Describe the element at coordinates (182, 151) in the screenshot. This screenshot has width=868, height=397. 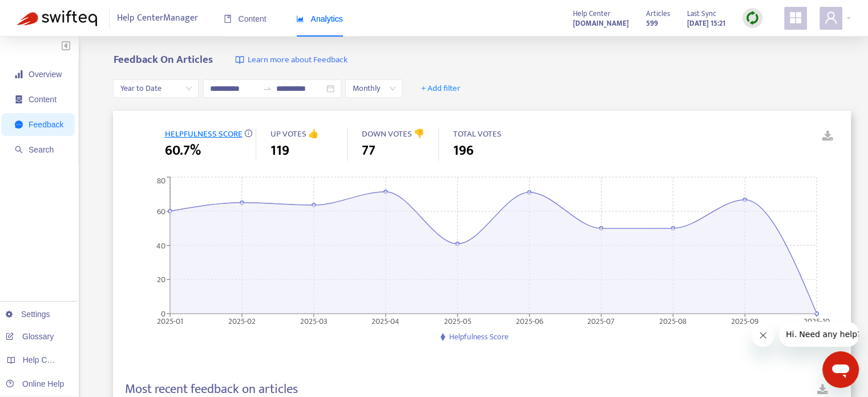
I see `span: 60.7%` at that location.